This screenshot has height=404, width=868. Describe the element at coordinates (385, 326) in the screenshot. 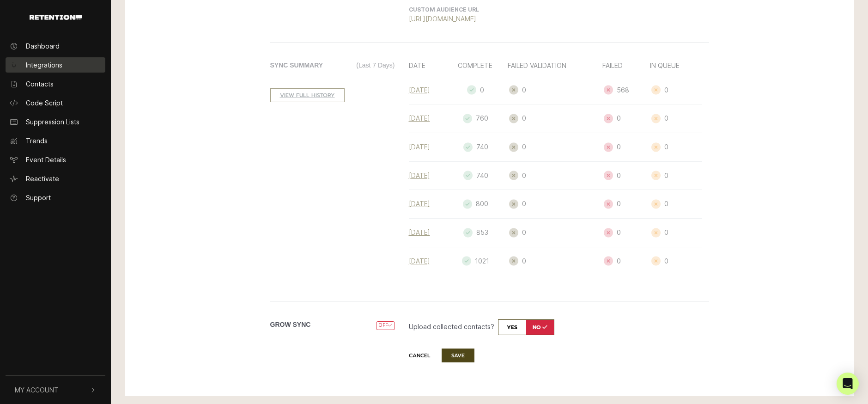

I see `span: OFF` at that location.